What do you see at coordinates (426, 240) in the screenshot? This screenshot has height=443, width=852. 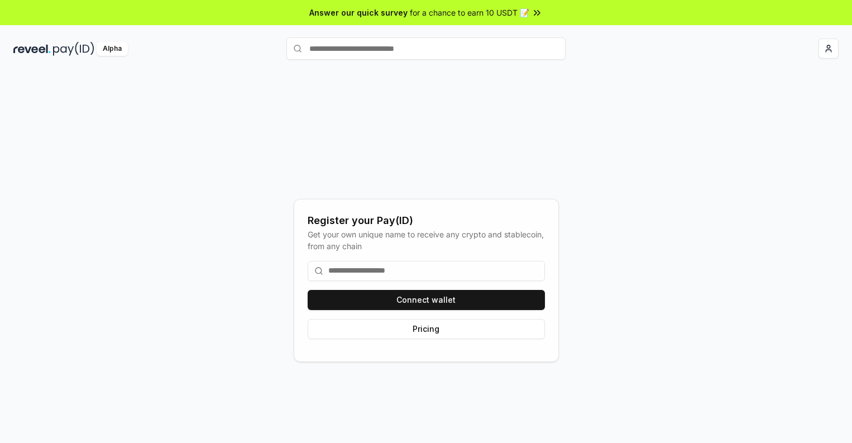 I see `div: Get your own unique name to receive any crypto and stablecoin, from any chain` at bounding box center [426, 240].